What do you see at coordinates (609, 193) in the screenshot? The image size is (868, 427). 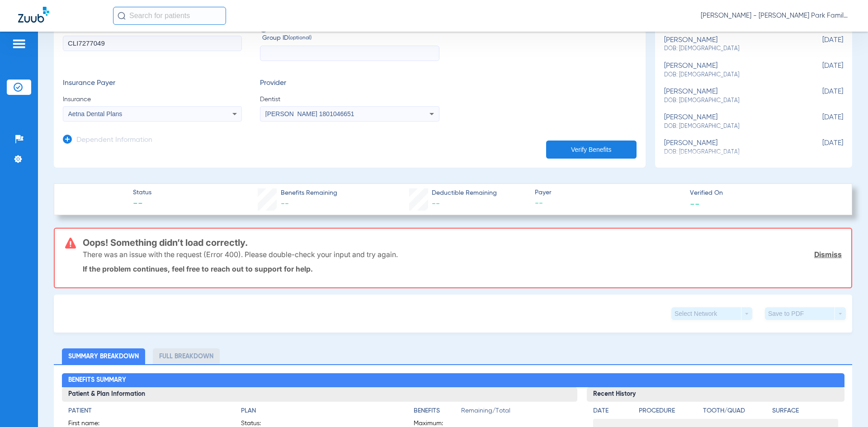 I see `span: Payer` at bounding box center [609, 193].